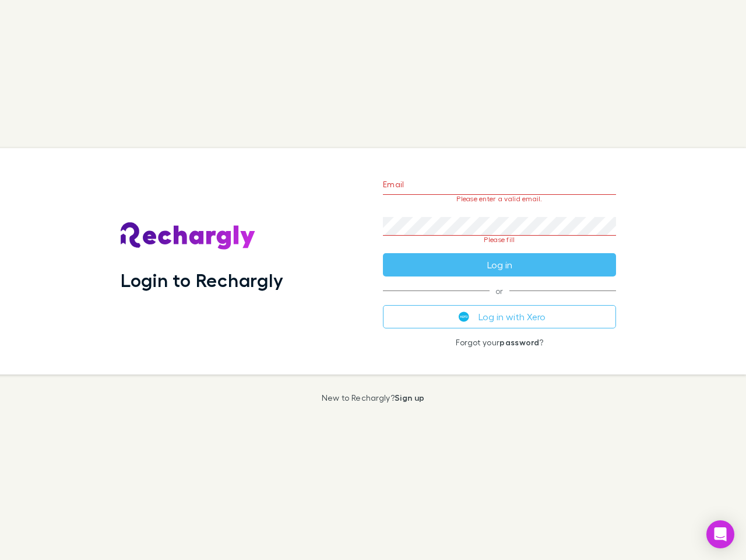  Describe the element at coordinates (409, 397) in the screenshot. I see `a: Sign up` at that location.